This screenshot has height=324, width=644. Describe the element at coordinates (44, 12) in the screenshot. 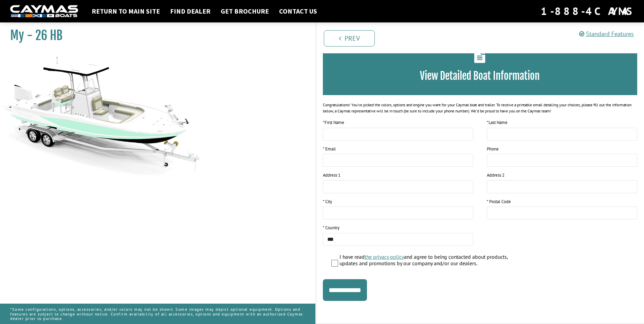

I see `img: white-logo-c9c8dbefe5ff5ceceb0f0178aa75bf4bb51f6bca0971e226c86eb53dfe498488.png` at that location.